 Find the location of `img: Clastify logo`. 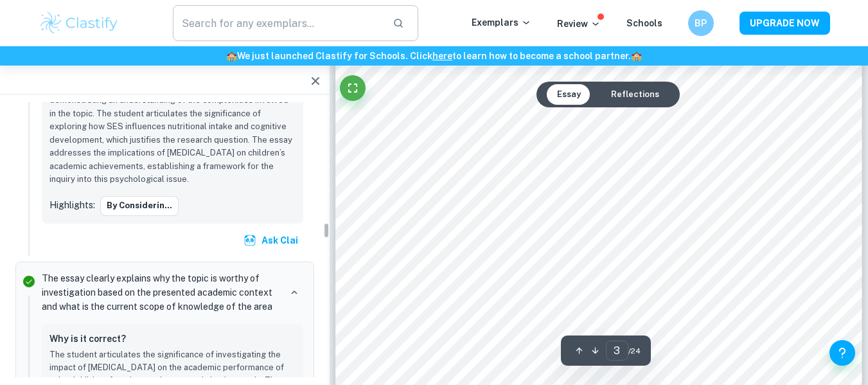

img: Clastify logo is located at coordinates (79, 23).